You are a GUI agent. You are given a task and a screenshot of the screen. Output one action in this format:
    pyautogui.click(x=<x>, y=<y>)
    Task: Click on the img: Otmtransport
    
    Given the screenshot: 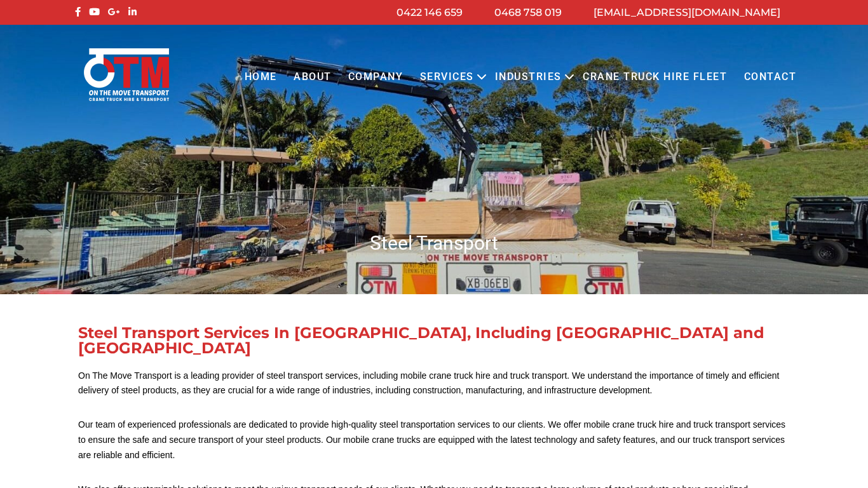 What is the action you would take?
    pyautogui.click(x=127, y=74)
    